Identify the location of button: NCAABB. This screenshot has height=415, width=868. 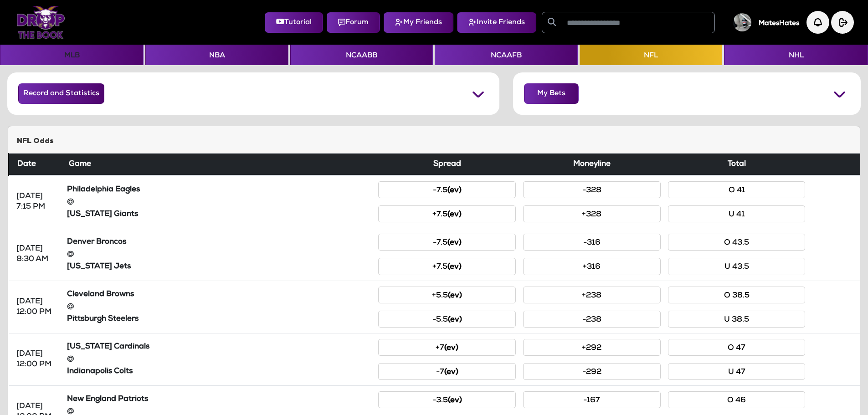
(361, 55).